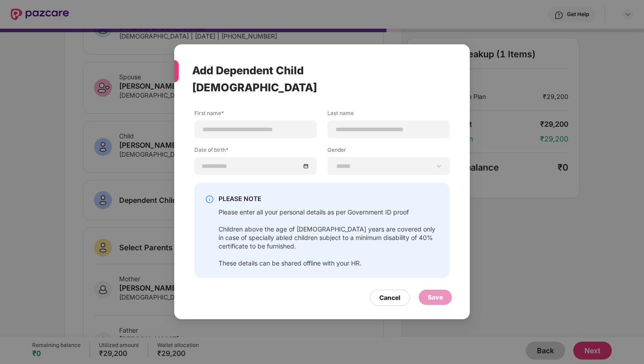 The width and height of the screenshot is (644, 364). Describe the element at coordinates (255, 152) in the screenshot. I see `label: Date of birth*` at that location.